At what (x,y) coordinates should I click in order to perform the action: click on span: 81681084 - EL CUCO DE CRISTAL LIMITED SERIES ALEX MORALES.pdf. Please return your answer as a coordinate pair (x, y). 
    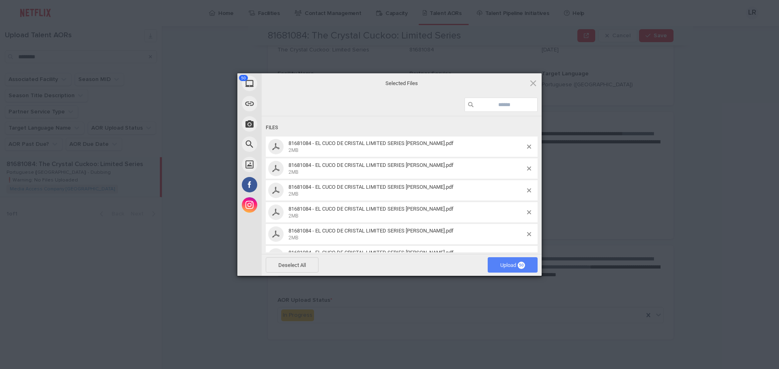
    Looking at the image, I should click on (406, 147).